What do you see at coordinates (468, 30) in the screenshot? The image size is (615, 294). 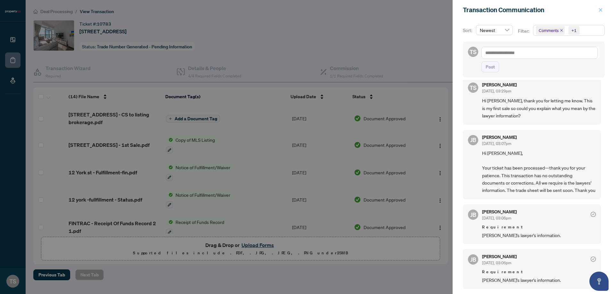 I see `p: Sort:` at bounding box center [468, 30].